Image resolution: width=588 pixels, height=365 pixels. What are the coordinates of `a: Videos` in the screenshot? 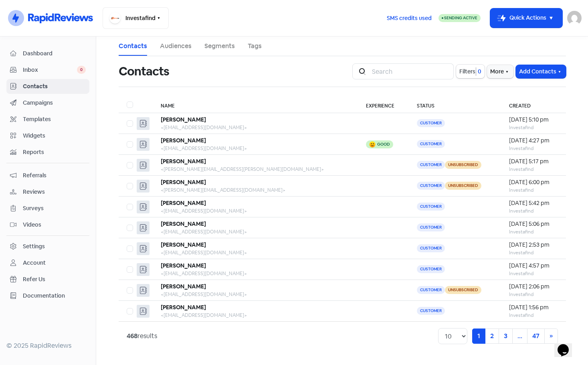 It's located at (48, 225).